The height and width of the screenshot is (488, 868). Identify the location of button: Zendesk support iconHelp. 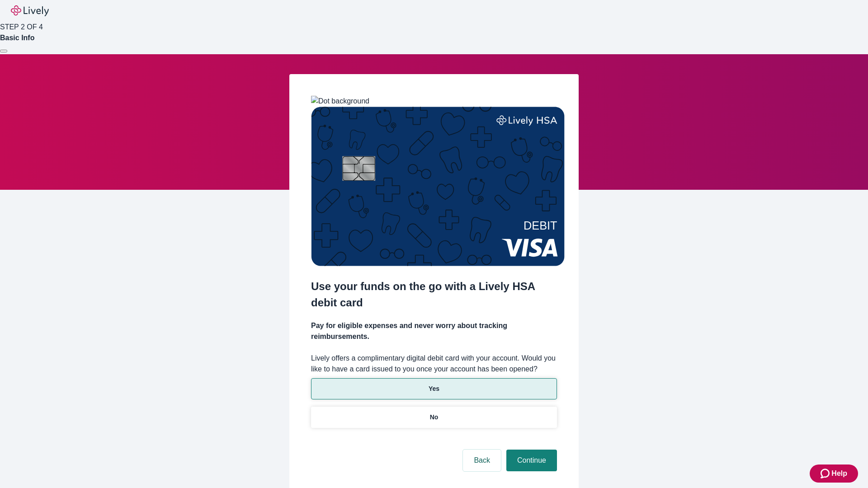
(834, 474).